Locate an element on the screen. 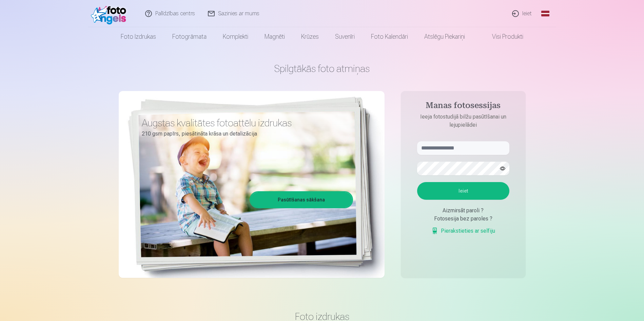 The width and height of the screenshot is (644, 321). img: /fa1 is located at coordinates (110, 14).